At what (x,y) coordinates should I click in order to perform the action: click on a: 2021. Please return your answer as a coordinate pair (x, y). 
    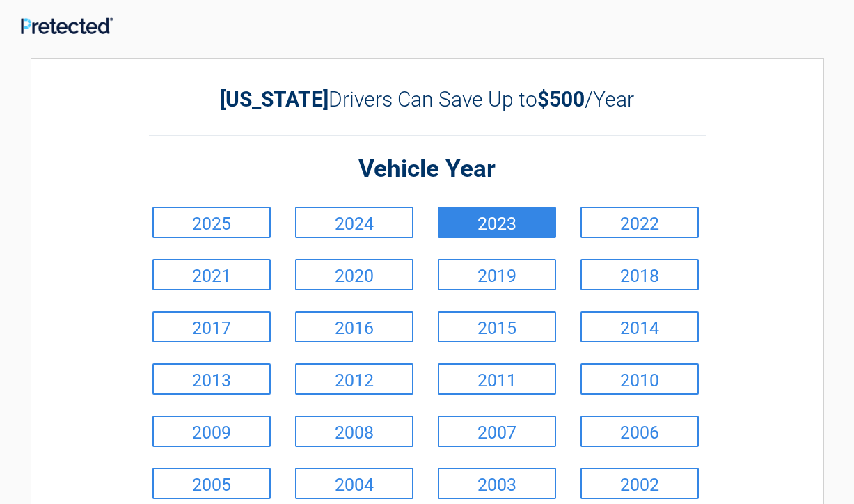
    Looking at the image, I should click on (212, 274).